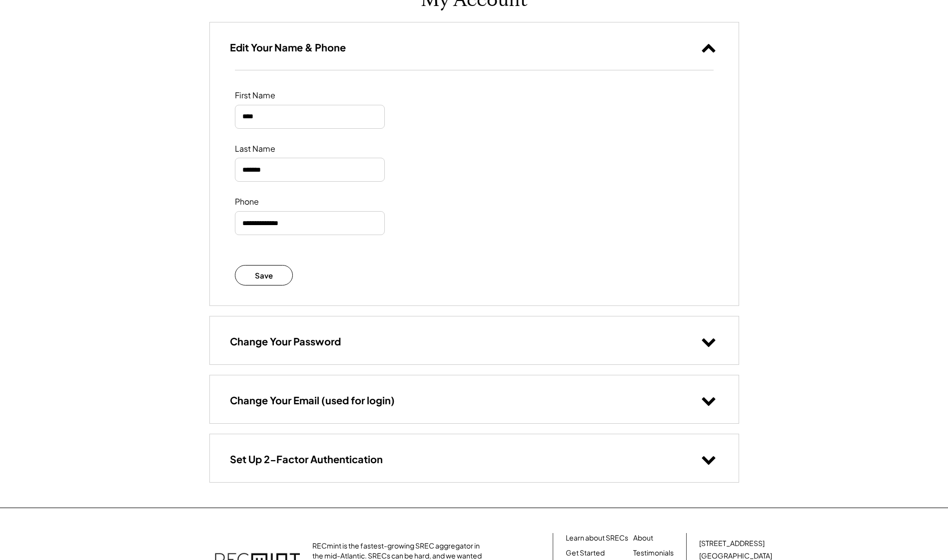  What do you see at coordinates (307, 460) in the screenshot?
I see `h3: Set Up 2-Factor Authentication` at bounding box center [307, 460].